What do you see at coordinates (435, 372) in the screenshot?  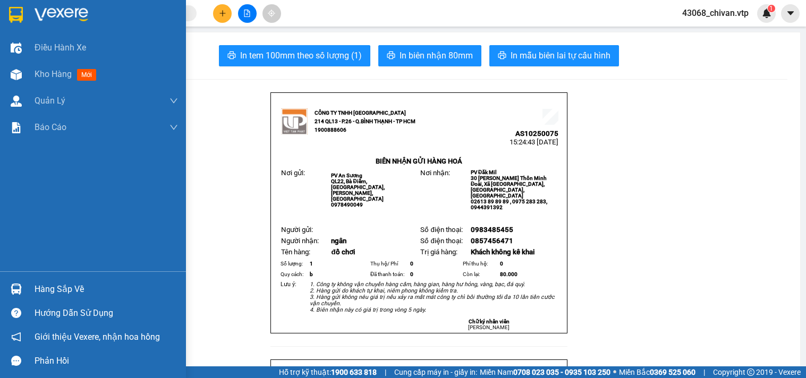 I see `span: Cung cấp máy in - giấy in:` at bounding box center [435, 372].